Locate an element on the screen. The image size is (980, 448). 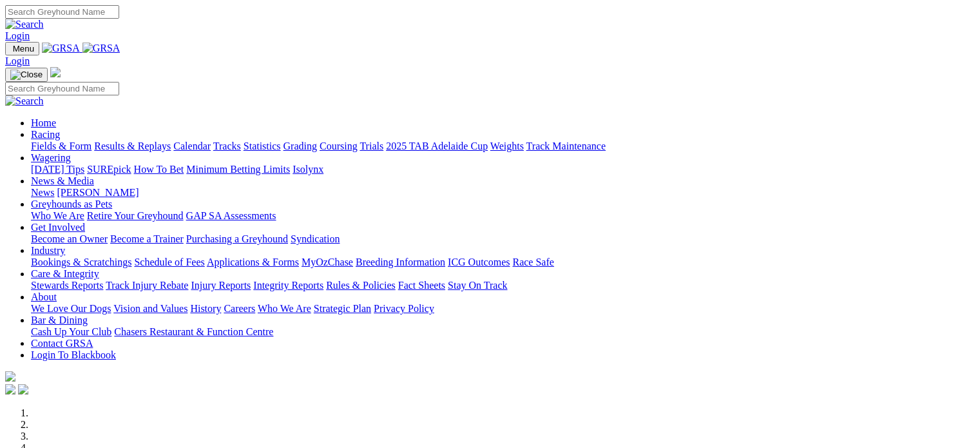
a: Stewards Reports is located at coordinates (67, 285).